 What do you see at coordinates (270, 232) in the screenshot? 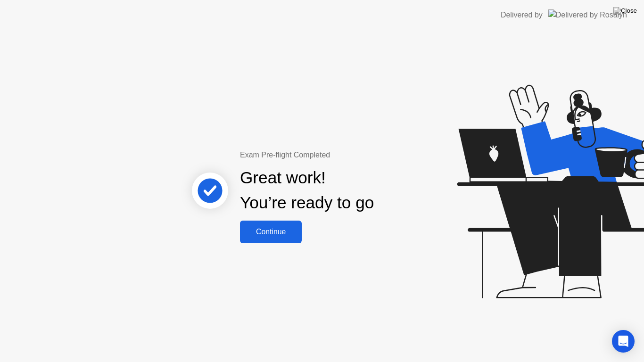
I see `div: Continue` at bounding box center [270, 232].